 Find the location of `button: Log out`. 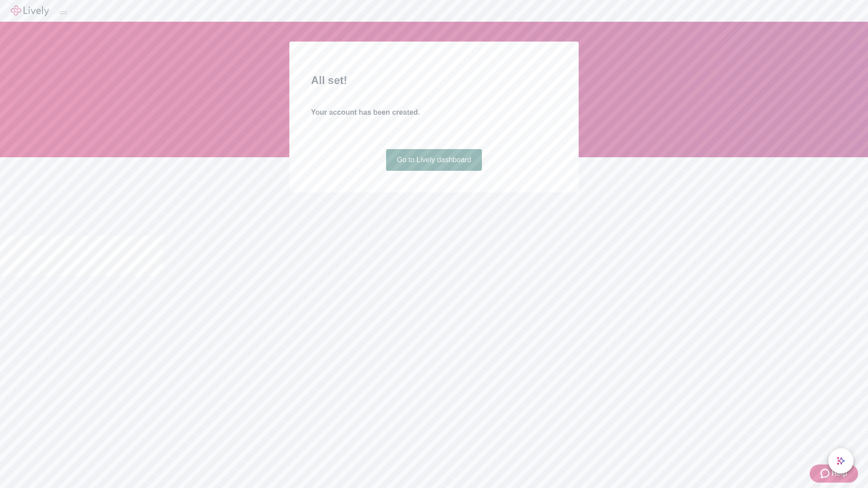

button: Log out is located at coordinates (63, 12).